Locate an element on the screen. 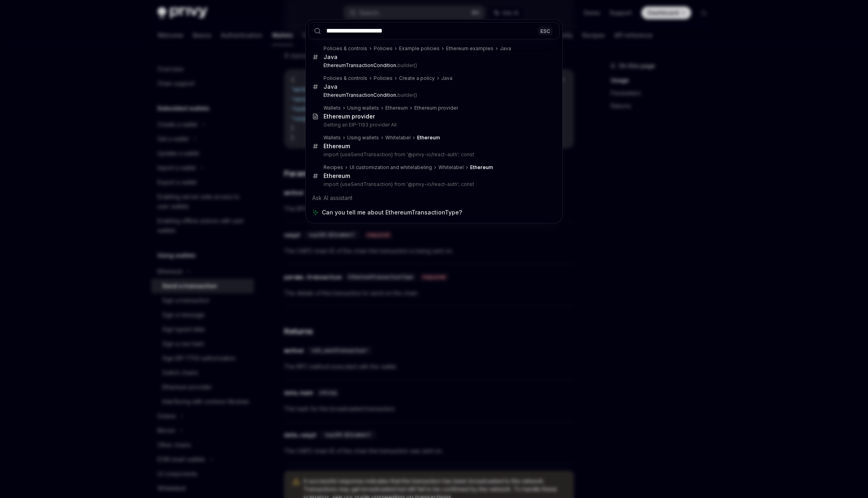 The image size is (868, 498). p: Getting an EIP-1193 provider All is located at coordinates (433, 125).